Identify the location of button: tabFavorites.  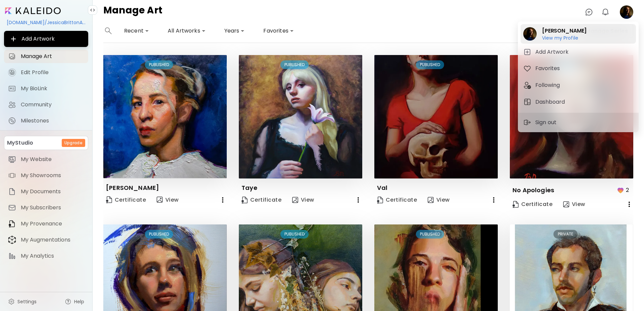
(578, 69).